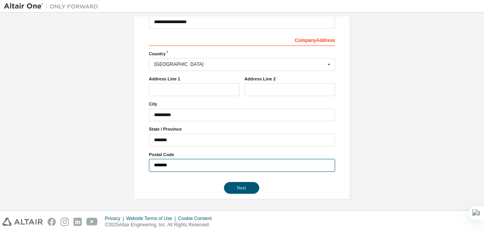  I want to click on img: Altair One, so click(53, 6).